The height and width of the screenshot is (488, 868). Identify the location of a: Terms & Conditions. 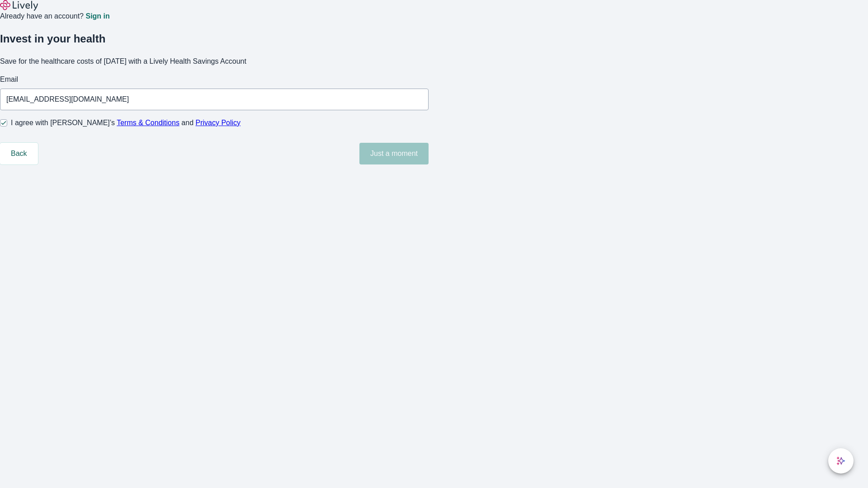
(148, 122).